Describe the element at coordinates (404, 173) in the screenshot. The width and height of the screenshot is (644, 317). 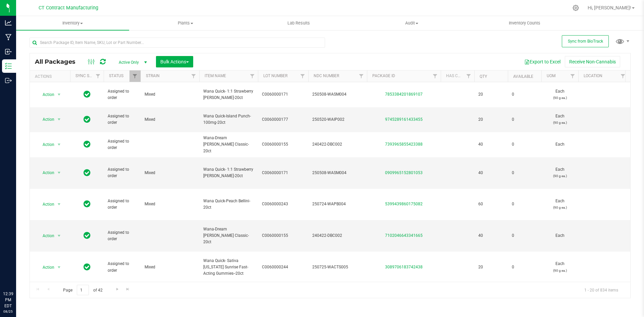
I see `a: 0909965152801053` at that location.